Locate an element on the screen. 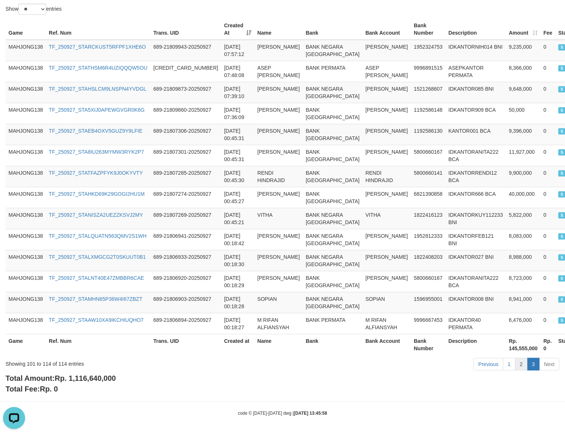 This screenshot has height=435, width=565. span: Rp. 0 is located at coordinates (49, 389).